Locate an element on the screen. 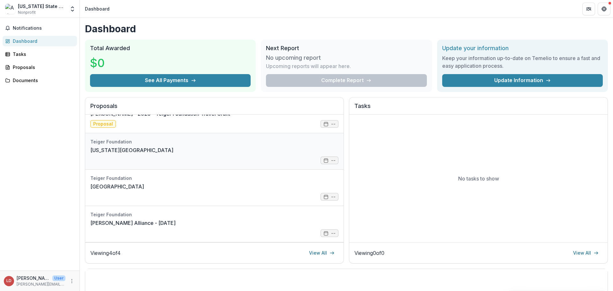 This screenshot has width=613, height=291. h2: Proposals is located at coordinates (214, 109).